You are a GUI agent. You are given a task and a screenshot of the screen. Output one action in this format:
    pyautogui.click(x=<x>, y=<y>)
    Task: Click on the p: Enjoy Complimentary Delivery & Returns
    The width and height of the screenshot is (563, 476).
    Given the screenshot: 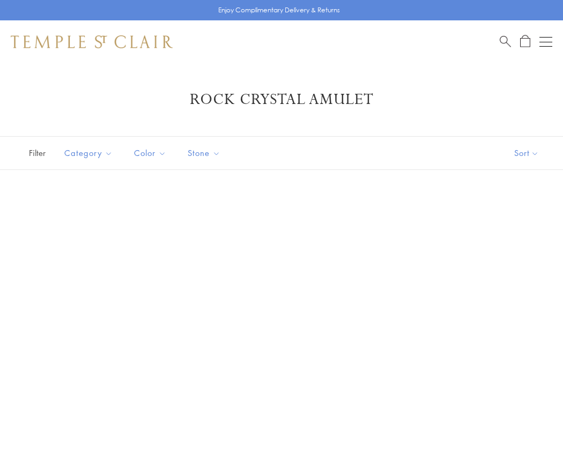 What is the action you would take?
    pyautogui.click(x=279, y=10)
    